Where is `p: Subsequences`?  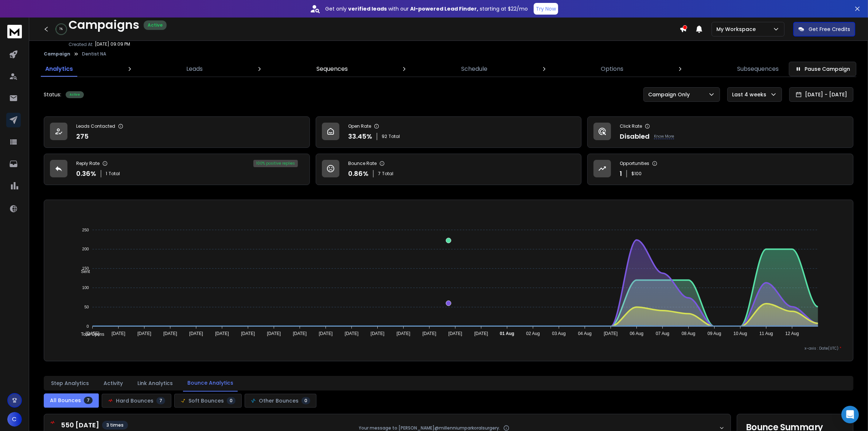
p: Subsequences is located at coordinates (758, 69).